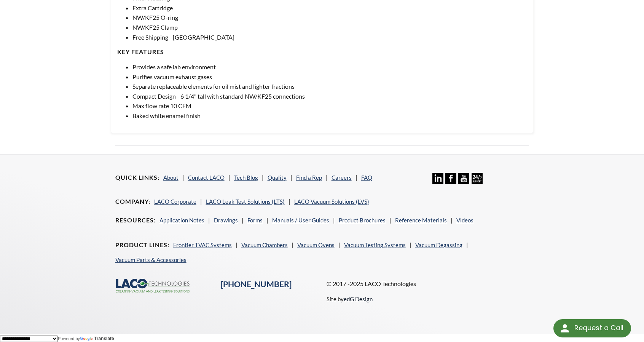 Image resolution: width=644 pixels, height=342 pixels. What do you see at coordinates (135, 220) in the screenshot?
I see `h4: Resources` at bounding box center [135, 220].